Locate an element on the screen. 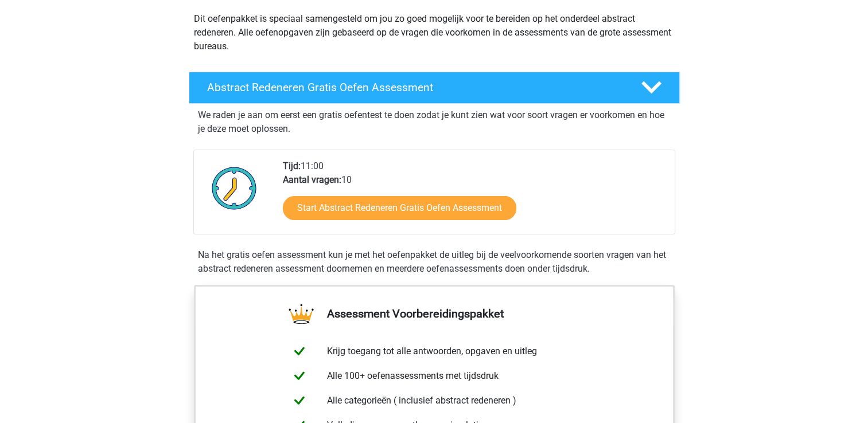 This screenshot has height=423, width=868. b: Aantal vragen: is located at coordinates (312, 179).